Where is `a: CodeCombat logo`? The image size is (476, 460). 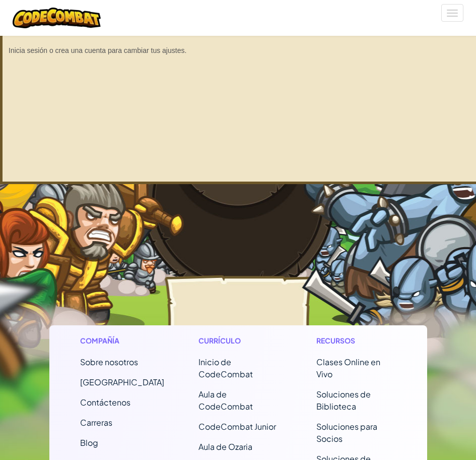
a: CodeCombat logo is located at coordinates (56, 18).